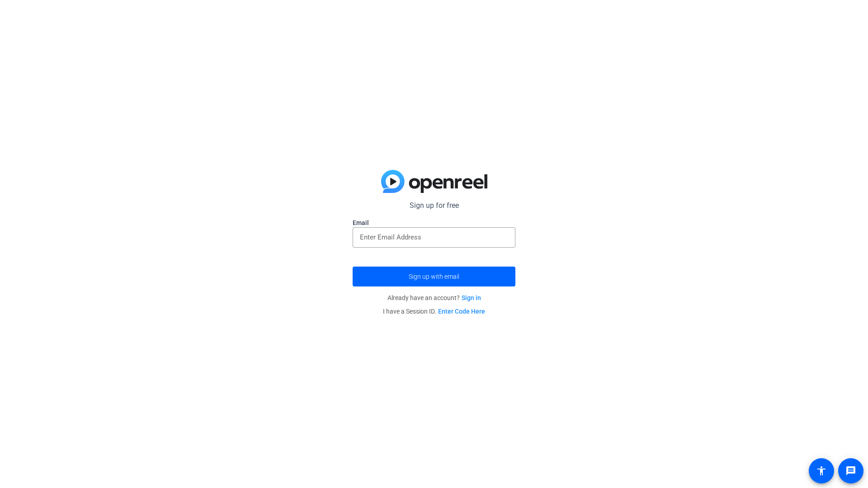 This screenshot has width=868, height=488. I want to click on mat-icon: accessibility, so click(821, 471).